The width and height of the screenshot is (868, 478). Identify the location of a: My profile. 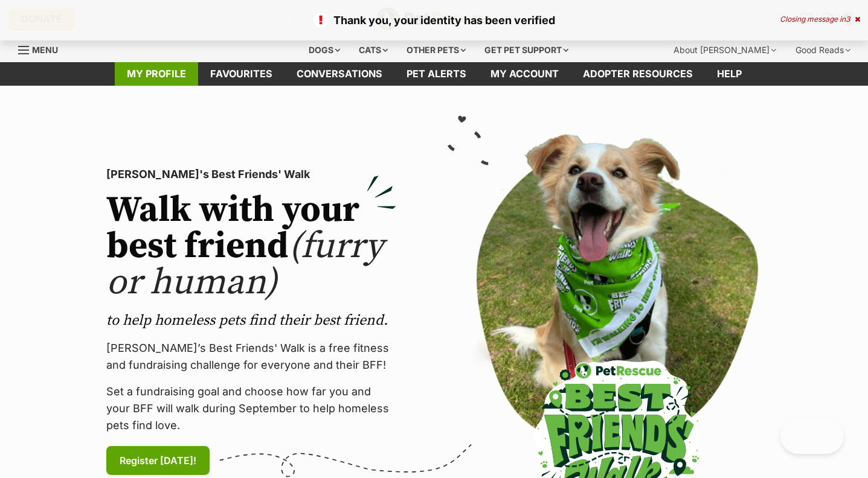
(157, 74).